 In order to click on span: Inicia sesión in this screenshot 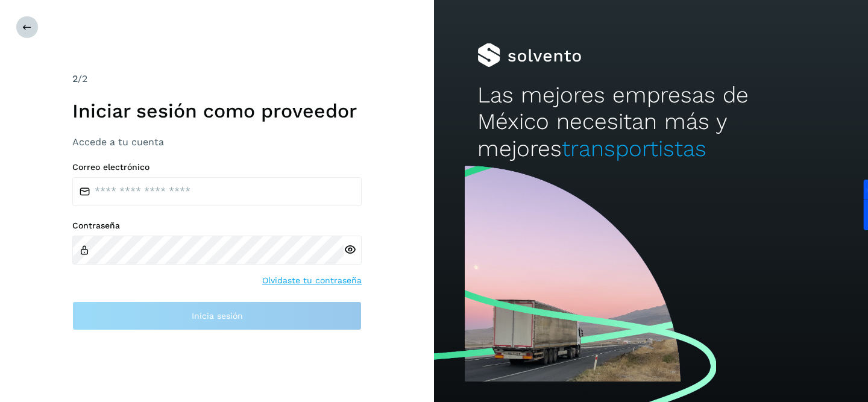, I will do `click(217, 316)`.